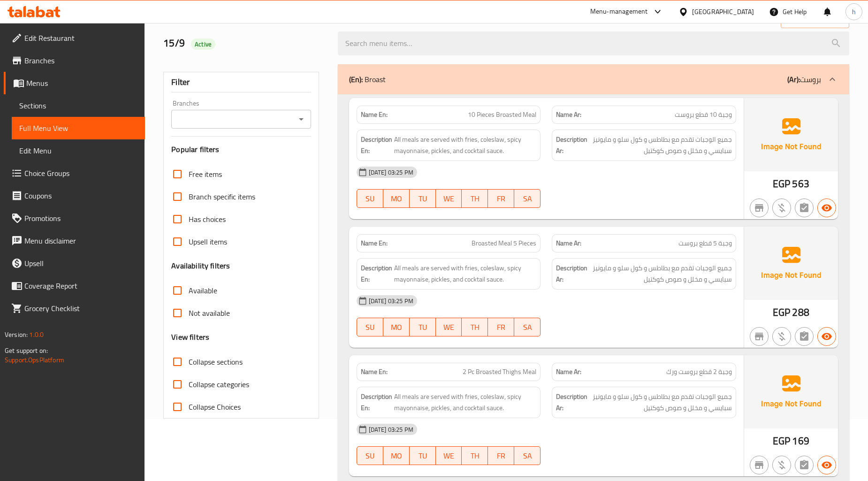 This screenshot has height=481, width=868. I want to click on span: Active, so click(203, 44).